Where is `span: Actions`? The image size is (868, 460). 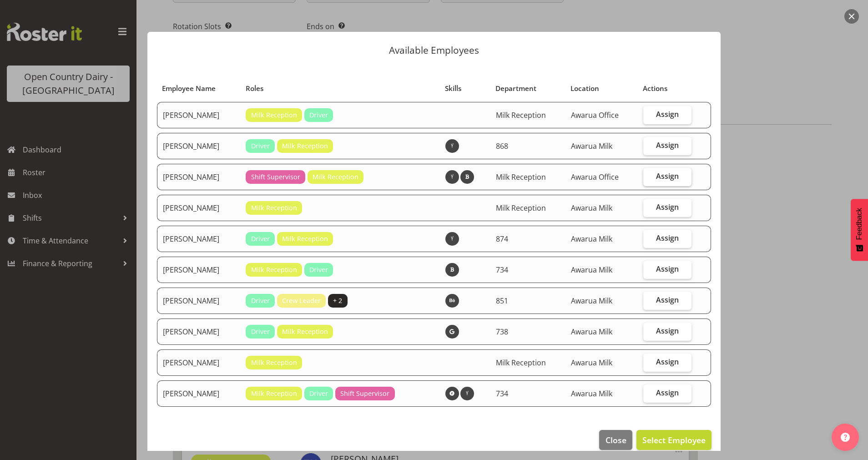 span: Actions is located at coordinates (655, 88).